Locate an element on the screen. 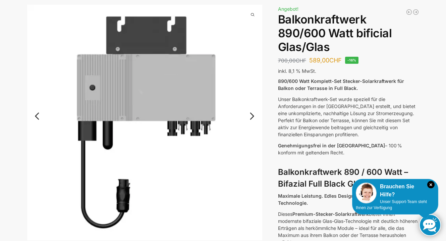 The width and height of the screenshot is (446, 241). span: Angebot! is located at coordinates (288, 9).